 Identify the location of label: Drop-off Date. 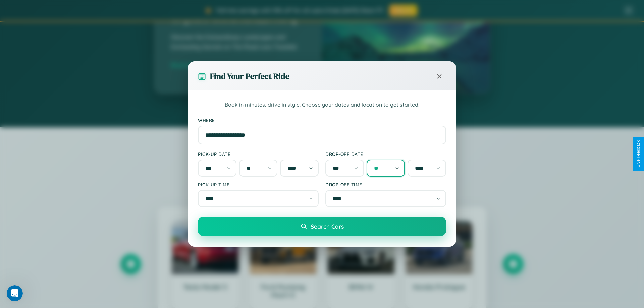
(386, 154).